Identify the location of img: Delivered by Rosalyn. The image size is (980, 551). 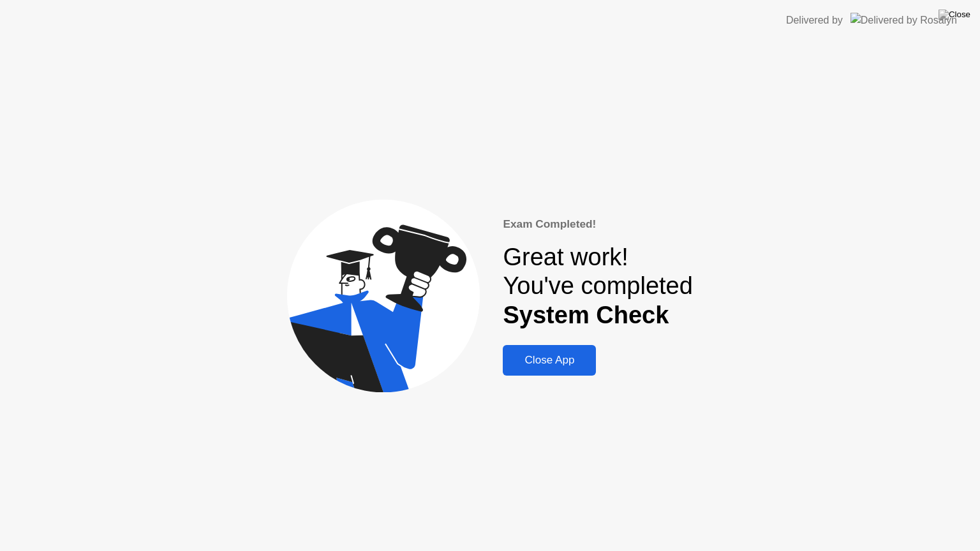
(903, 20).